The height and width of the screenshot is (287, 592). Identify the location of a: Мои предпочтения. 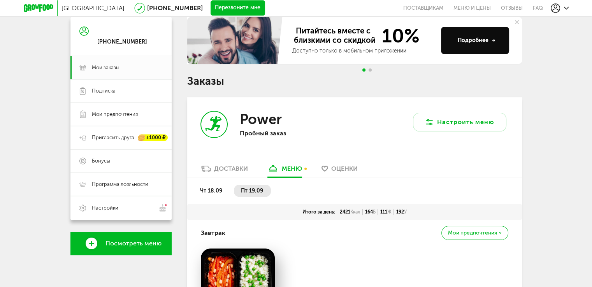
(121, 114).